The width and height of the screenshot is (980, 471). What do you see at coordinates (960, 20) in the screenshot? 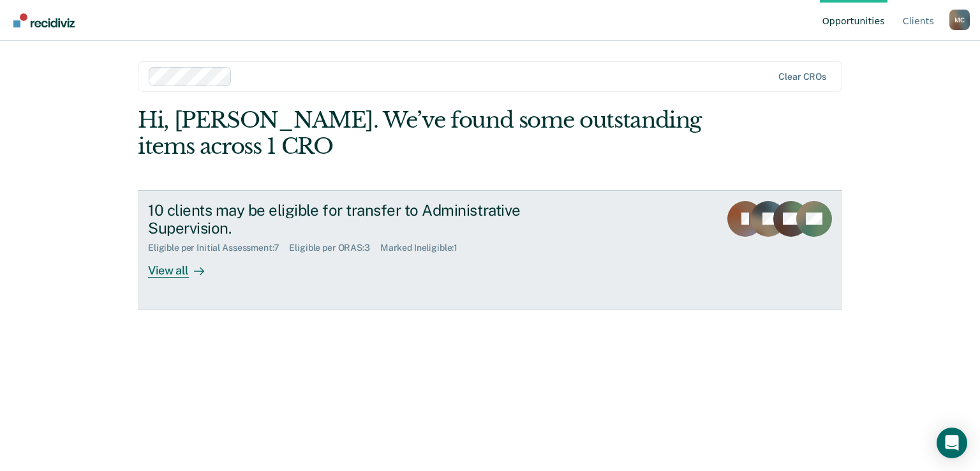
I see `button: Profile dropdown button` at bounding box center [960, 20].